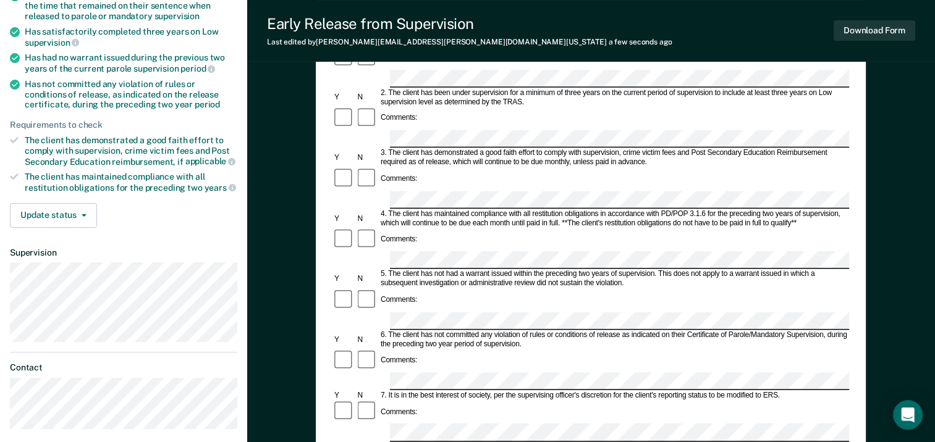 The height and width of the screenshot is (442, 935). Describe the element at coordinates (131, 182) in the screenshot. I see `div: The client has maintained compliance with all restitution obligations for the preceding two` at that location.